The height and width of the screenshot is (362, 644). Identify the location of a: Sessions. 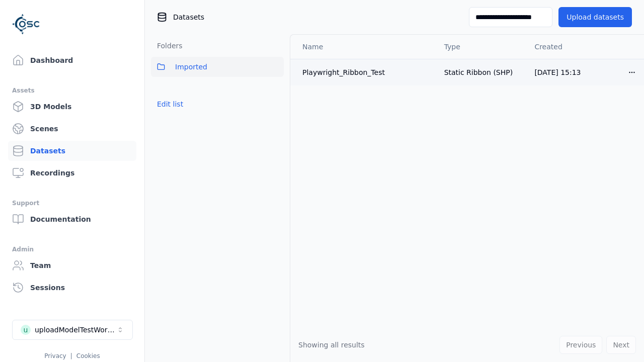
(72, 287).